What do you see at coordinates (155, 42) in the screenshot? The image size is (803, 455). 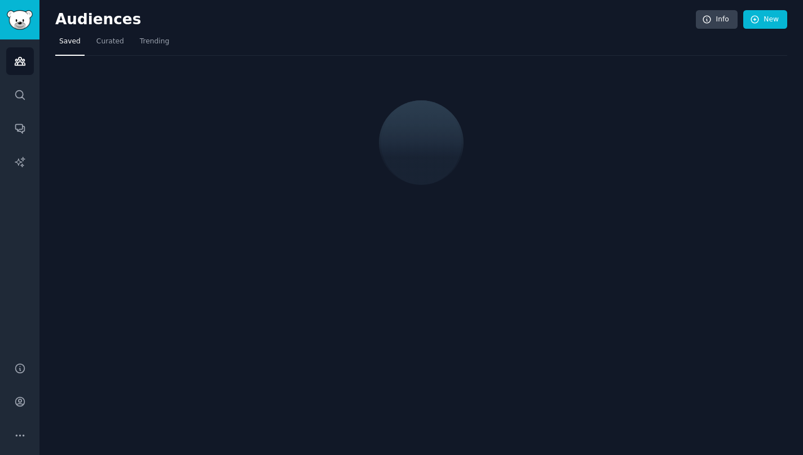 I see `span: Trending` at bounding box center [155, 42].